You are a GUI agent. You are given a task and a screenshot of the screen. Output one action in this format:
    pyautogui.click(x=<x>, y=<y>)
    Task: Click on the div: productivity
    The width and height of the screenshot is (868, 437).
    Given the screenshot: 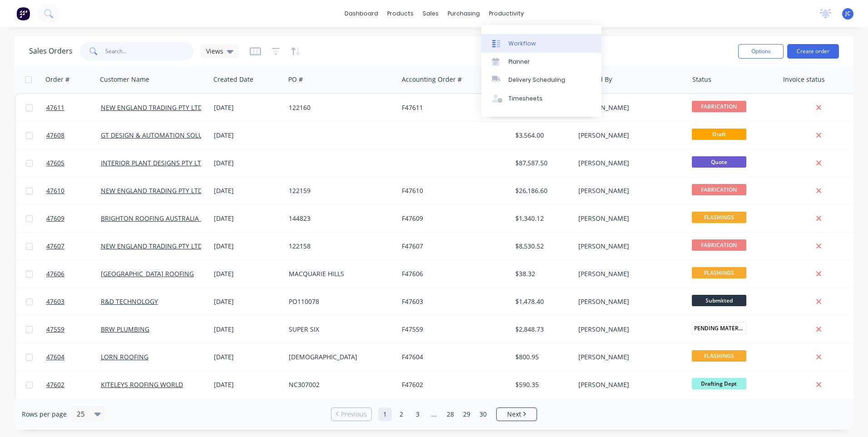 What is the action you would take?
    pyautogui.click(x=506, y=13)
    